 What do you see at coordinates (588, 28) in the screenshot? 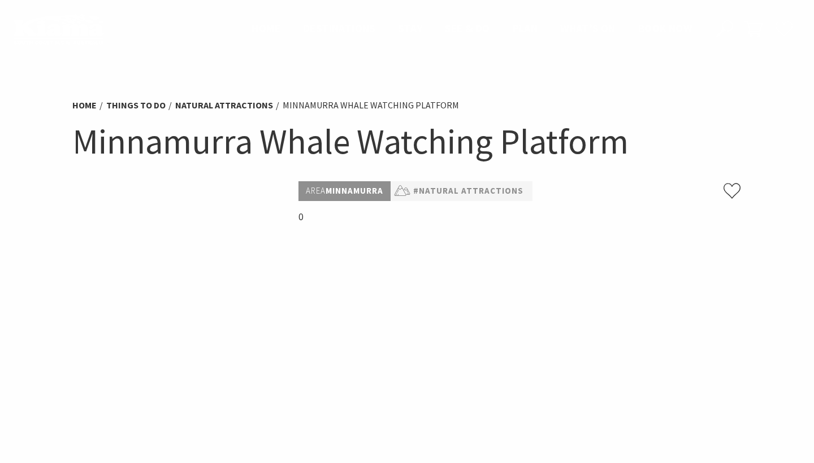
I see `span: What’s On` at bounding box center [588, 28].